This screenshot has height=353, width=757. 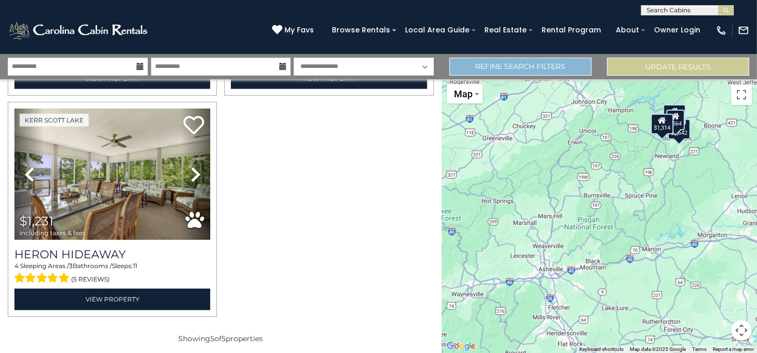 I want to click on a: My Favs, so click(x=294, y=30).